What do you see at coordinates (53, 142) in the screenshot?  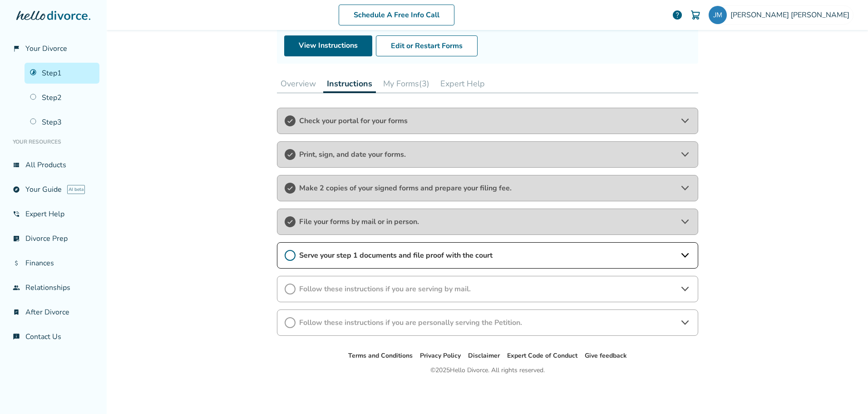 I see `li: Your Resources` at bounding box center [53, 142].